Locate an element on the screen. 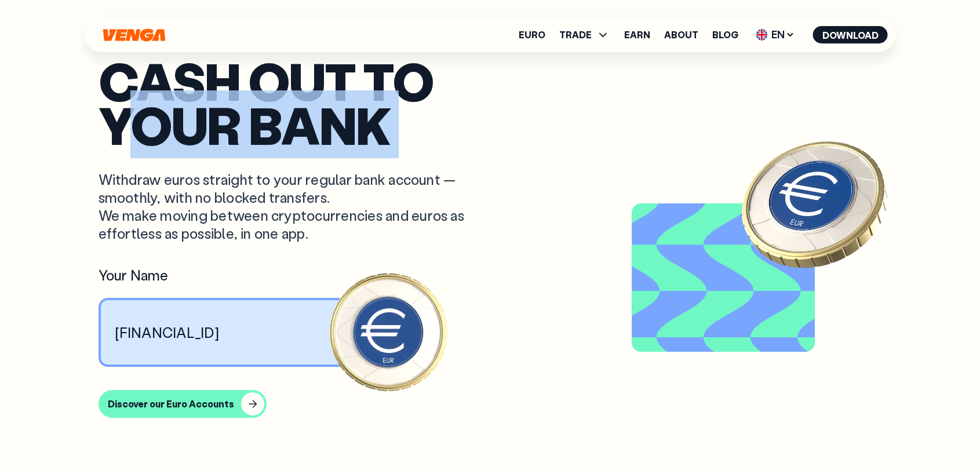 This screenshot has width=980, height=470. div: Discover our Euro Accounts is located at coordinates (171, 403).